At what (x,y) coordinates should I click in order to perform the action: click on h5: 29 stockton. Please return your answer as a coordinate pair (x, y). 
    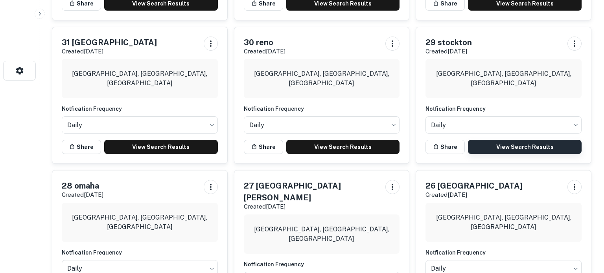
    Looking at the image, I should click on (449, 42).